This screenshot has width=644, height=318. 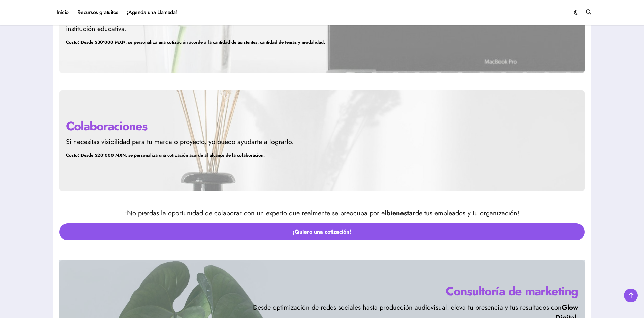 I want to click on a: Recursos gratuitos, so click(x=98, y=12).